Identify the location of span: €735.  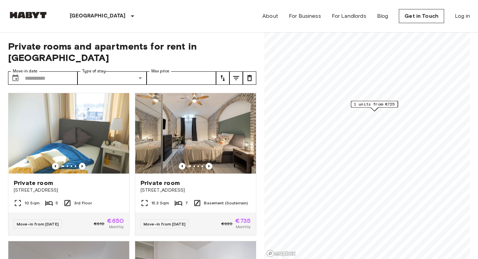
(243, 221).